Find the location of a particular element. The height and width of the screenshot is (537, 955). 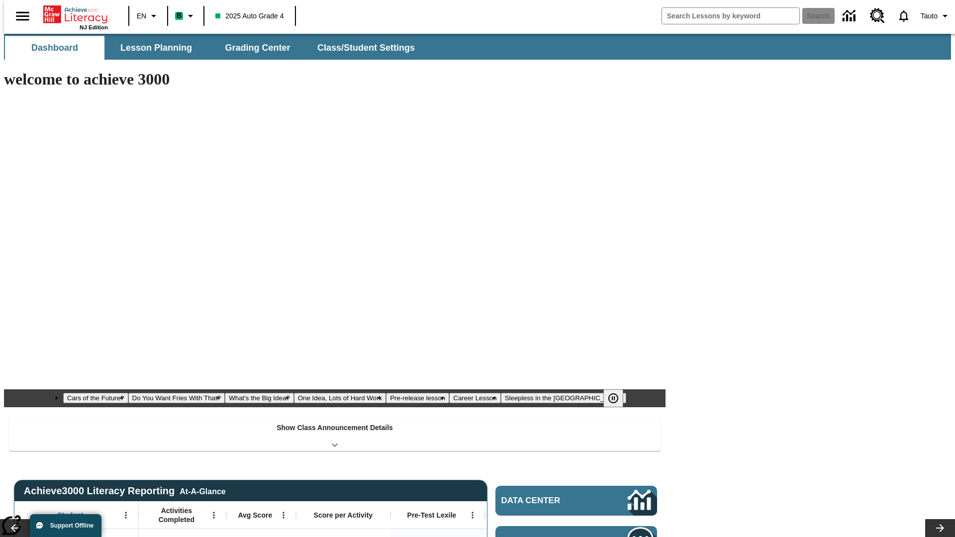

button: Slide 1 Cars of the Future? is located at coordinates (96, 398).